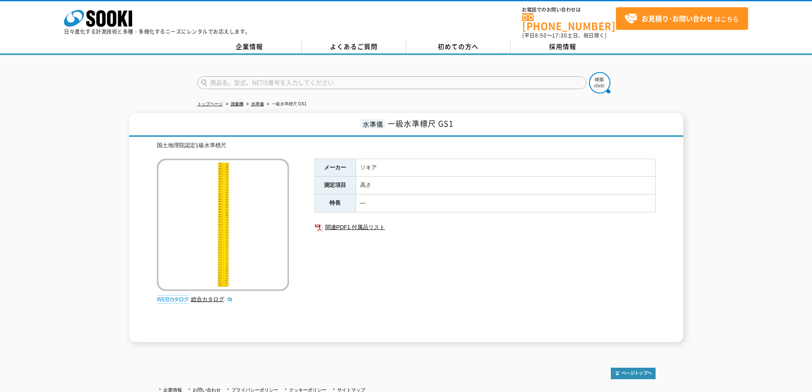  Describe the element at coordinates (682, 18) in the screenshot. I see `a: お見積り･お問い合わせはこちら` at that location.